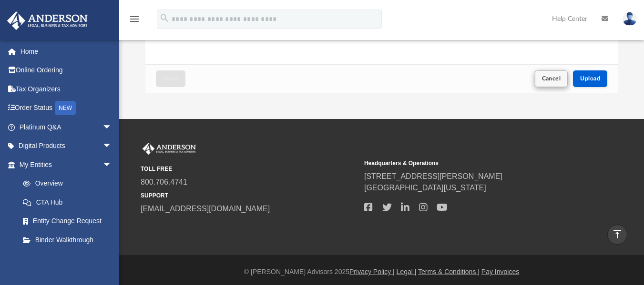  Describe the element at coordinates (66, 146) in the screenshot. I see `a: Digital Productsarrow_drop_down` at that location.